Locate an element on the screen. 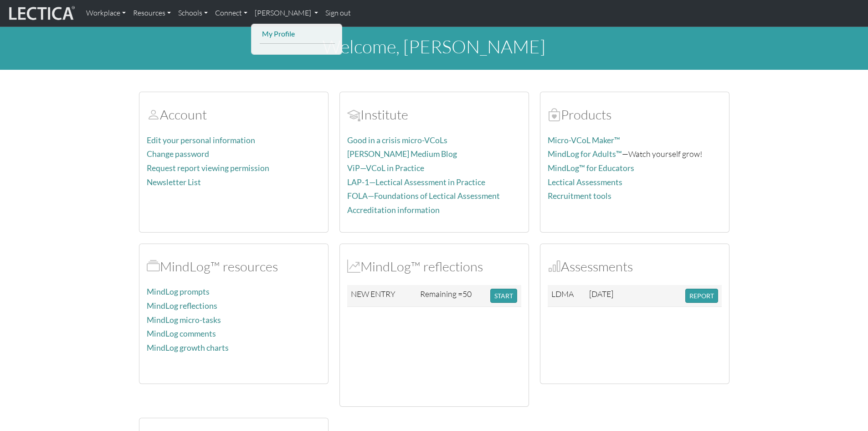 The height and width of the screenshot is (431, 868). h2: Products is located at coordinates (635, 115).